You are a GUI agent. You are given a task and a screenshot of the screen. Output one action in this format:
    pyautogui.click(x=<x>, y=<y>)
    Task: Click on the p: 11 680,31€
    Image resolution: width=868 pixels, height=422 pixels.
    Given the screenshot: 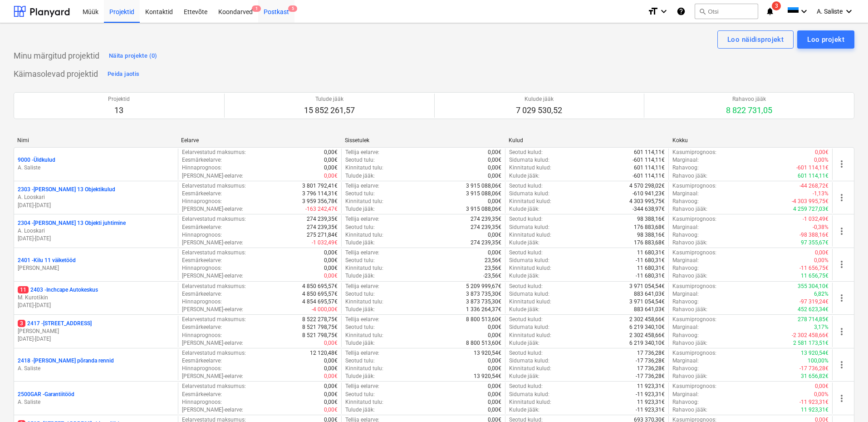 What is the action you would take?
    pyautogui.click(x=651, y=252)
    